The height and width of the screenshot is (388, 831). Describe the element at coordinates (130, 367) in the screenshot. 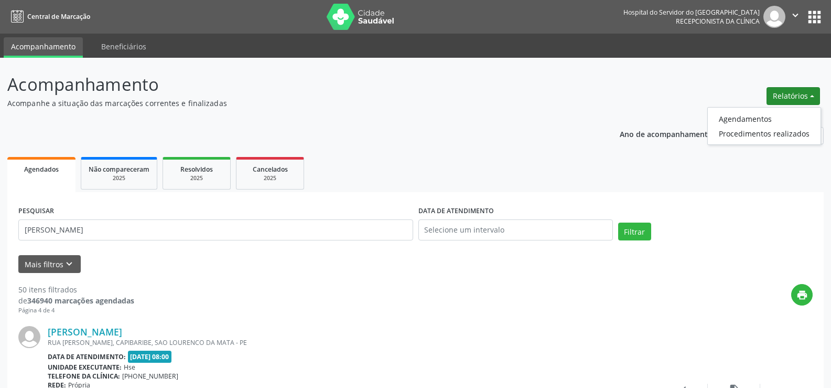

I see `span: Hse` at that location.